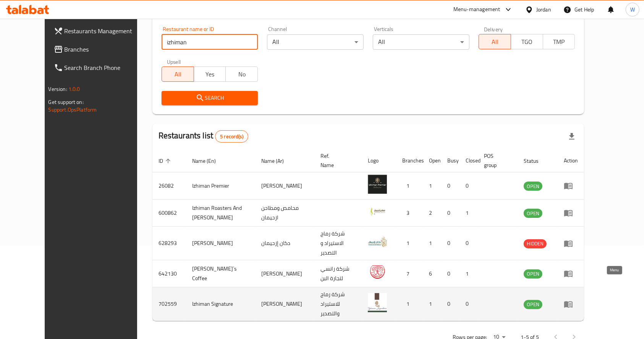 This screenshot has width=644, height=339. Describe the element at coordinates (368, 235) in the screenshot. I see `table: enhanced table` at that location.